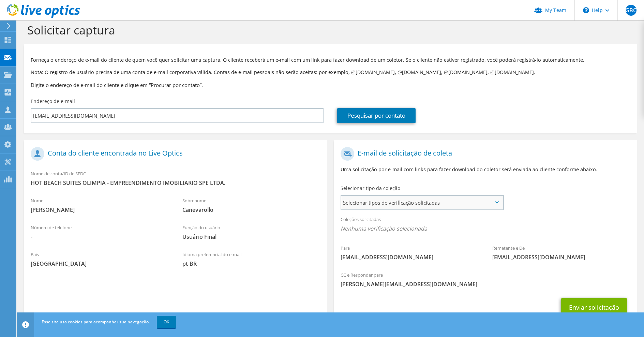  I want to click on div: Para, so click(409, 252).